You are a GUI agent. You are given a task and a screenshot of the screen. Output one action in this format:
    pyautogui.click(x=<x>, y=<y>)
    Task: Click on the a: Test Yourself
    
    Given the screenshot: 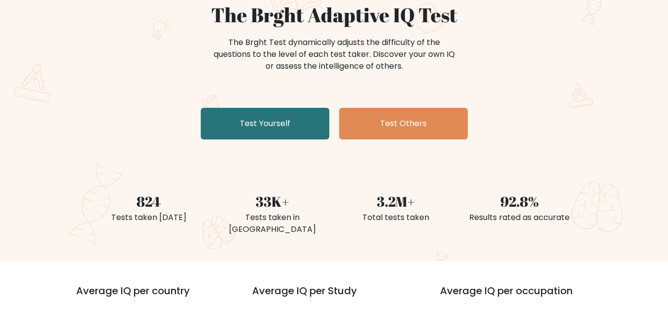 What is the action you would take?
    pyautogui.click(x=265, y=124)
    